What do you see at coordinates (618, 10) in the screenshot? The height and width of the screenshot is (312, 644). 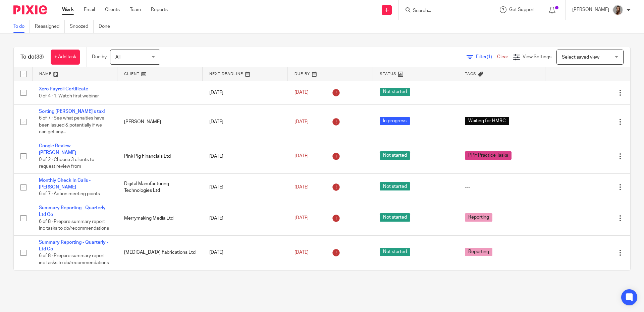 I see `img: 22.png` at bounding box center [618, 10].